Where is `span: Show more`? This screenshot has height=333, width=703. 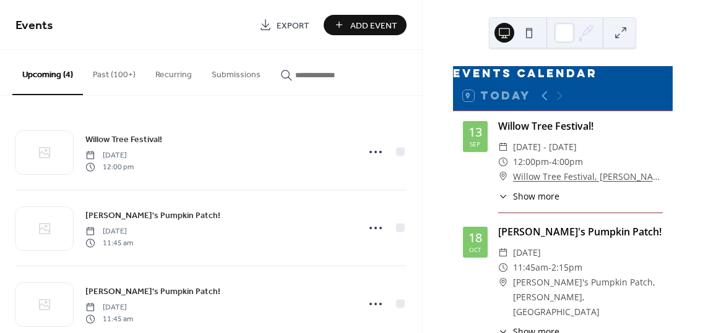
span: Show more is located at coordinates (536, 196).